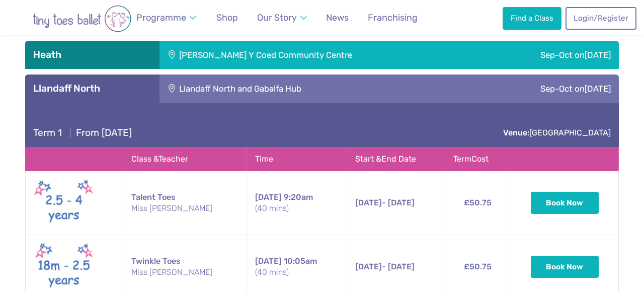 The height and width of the screenshot is (292, 644). I want to click on a: Programme, so click(167, 18).